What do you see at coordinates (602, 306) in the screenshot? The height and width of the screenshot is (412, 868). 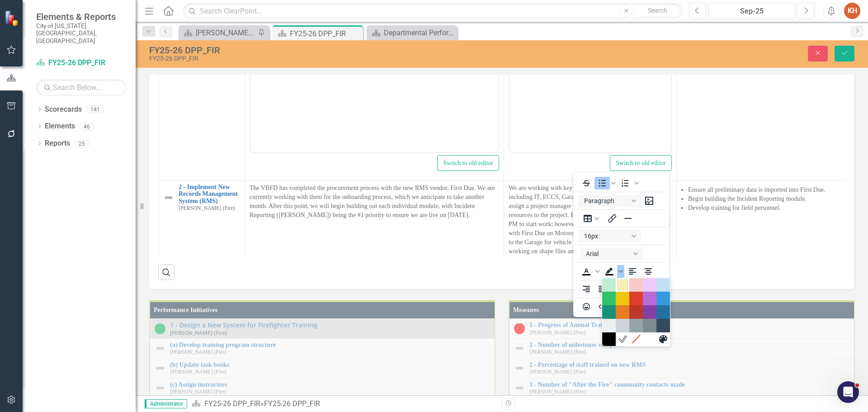 I see `button: HTML Editor` at bounding box center [602, 306].